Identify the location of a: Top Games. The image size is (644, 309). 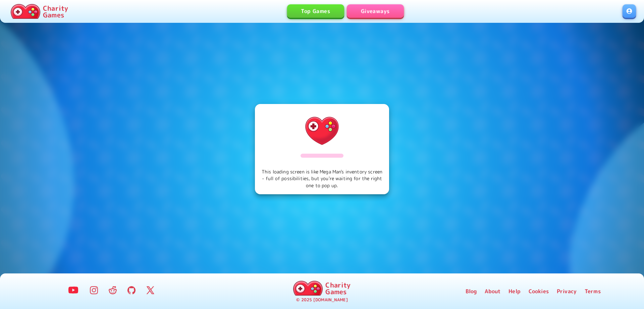
(316, 11).